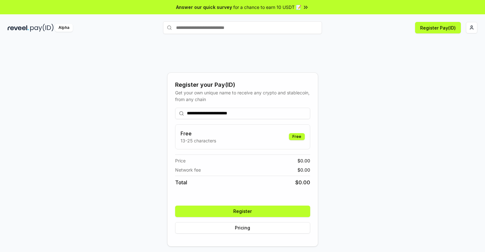 This screenshot has width=485, height=252. Describe the element at coordinates (180, 160) in the screenshot. I see `span: Price` at that location.